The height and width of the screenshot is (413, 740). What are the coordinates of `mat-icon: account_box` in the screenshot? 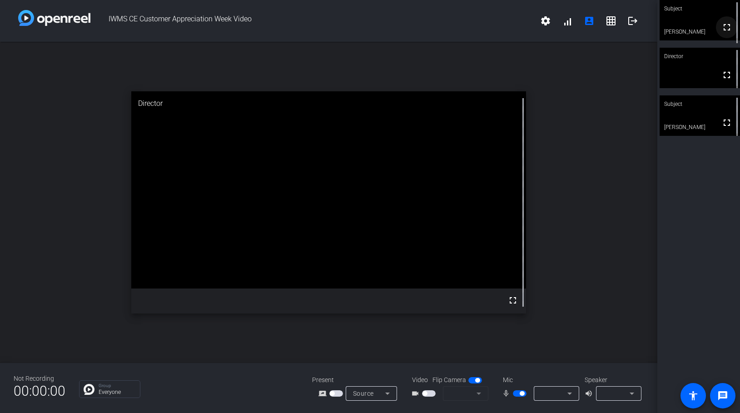 It's located at (589, 21).